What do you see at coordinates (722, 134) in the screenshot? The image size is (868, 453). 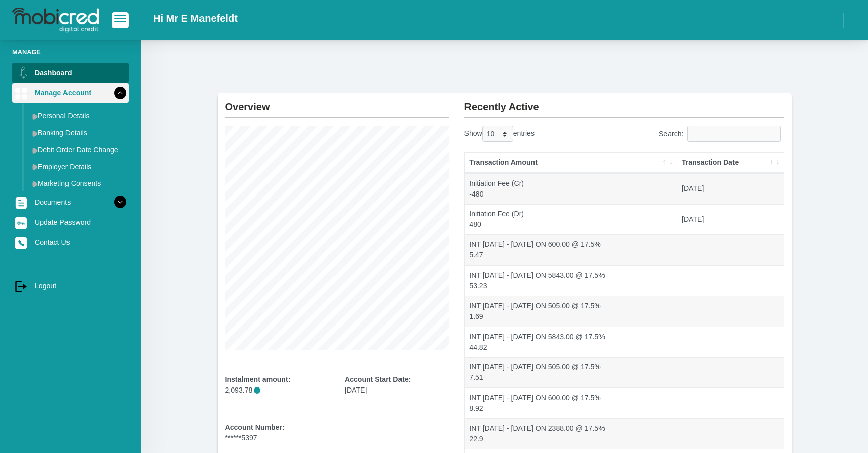 I see `label: Search:` at bounding box center [722, 134].